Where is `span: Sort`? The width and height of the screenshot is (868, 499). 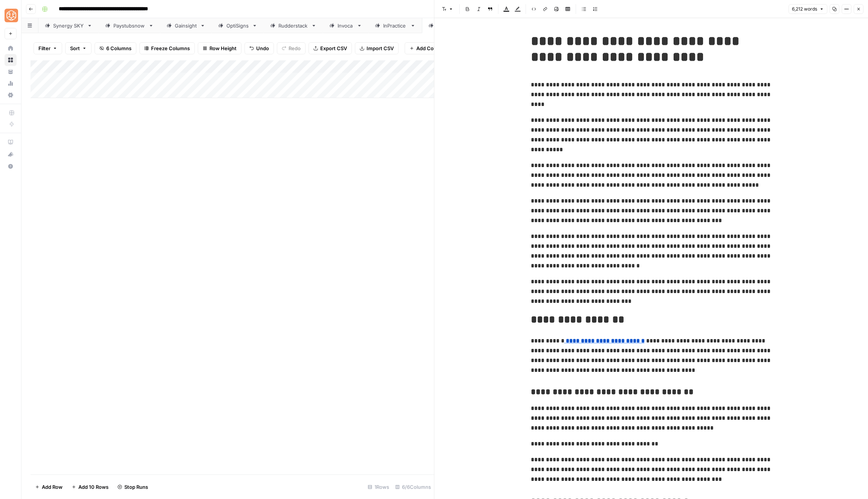
span: Sort is located at coordinates (75, 48).